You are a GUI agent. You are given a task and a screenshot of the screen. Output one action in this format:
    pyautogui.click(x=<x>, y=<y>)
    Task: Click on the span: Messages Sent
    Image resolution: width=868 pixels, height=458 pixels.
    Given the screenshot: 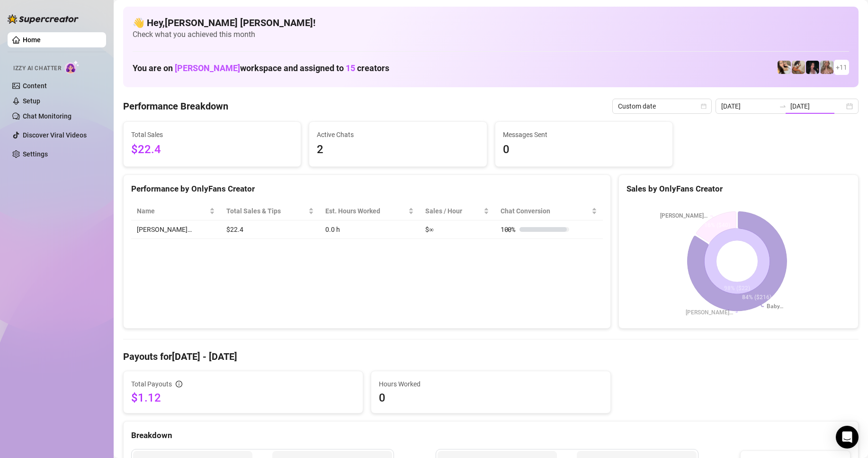 What is the action you would take?
    pyautogui.click(x=584, y=135)
    